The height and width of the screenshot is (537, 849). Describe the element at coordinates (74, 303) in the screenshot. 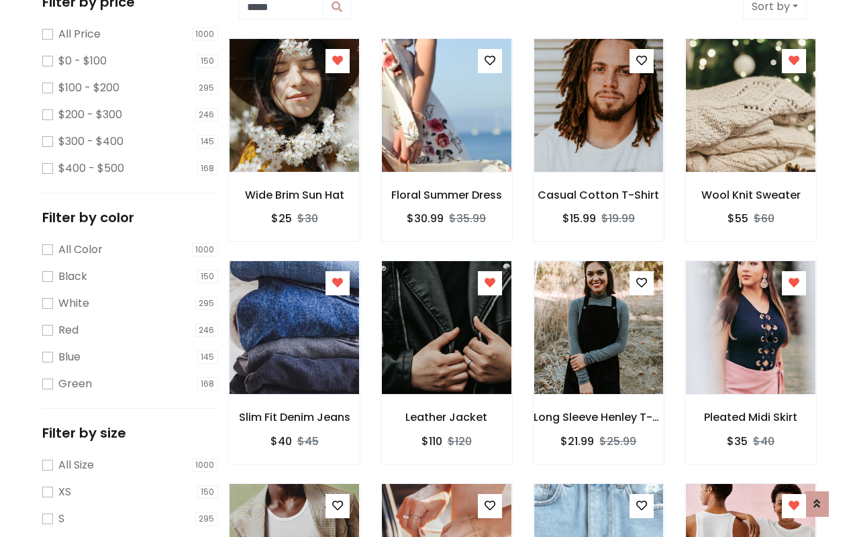

I see `label: White` at that location.